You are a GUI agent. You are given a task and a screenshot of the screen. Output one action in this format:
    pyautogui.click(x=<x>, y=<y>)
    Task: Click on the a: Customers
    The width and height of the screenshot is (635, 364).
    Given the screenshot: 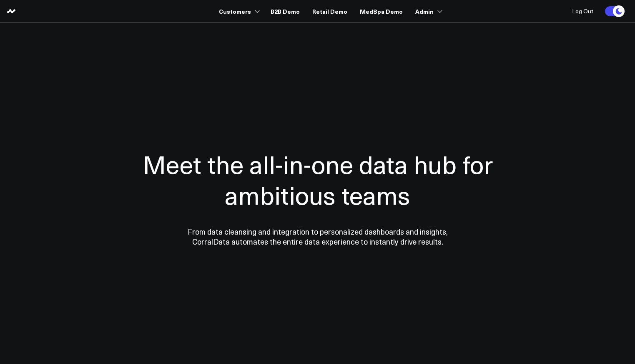 What is the action you would take?
    pyautogui.click(x=238, y=11)
    